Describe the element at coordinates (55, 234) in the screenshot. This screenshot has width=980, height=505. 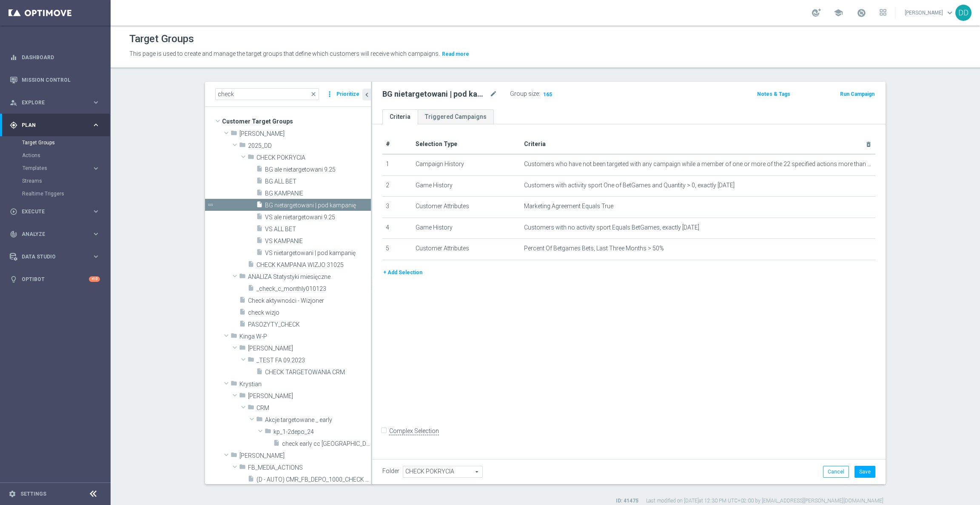
I see `div: track_changes Analyze keyboard_arrow_right` at that location.